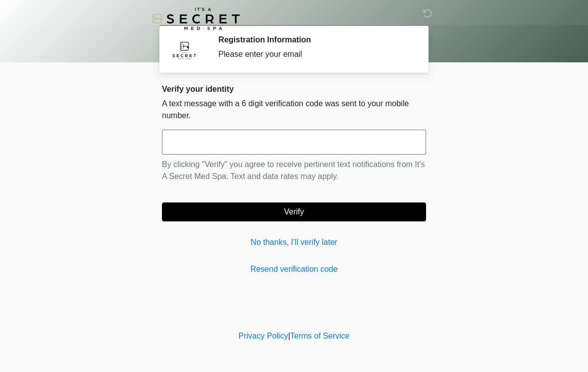 The height and width of the screenshot is (372, 588). Describe the element at coordinates (294, 110) in the screenshot. I see `p: A text message with a 6 digit verification code was sent to your mobile number.` at that location.